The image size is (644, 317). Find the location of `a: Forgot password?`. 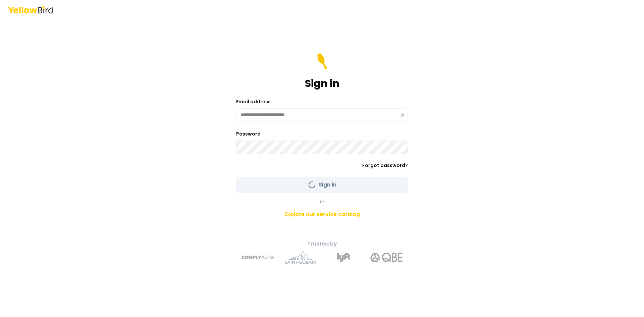

a: Forgot password? is located at coordinates (385, 165).